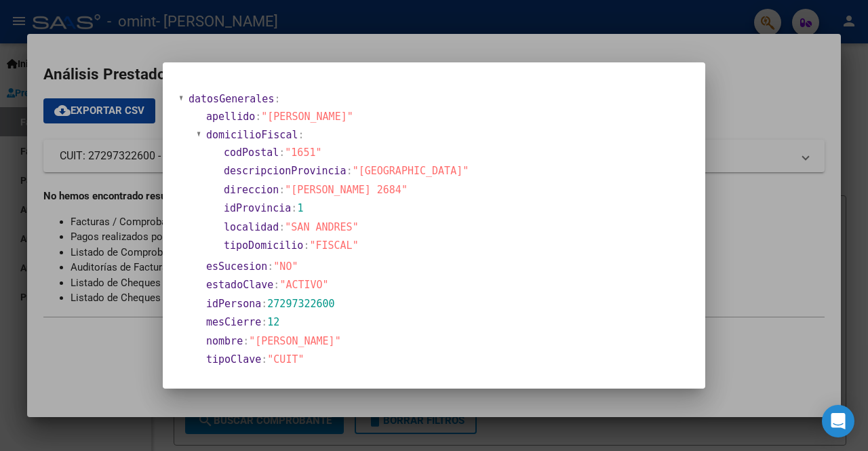 This screenshot has height=451, width=868. Describe the element at coordinates (300, 208) in the screenshot. I see `span: 1` at that location.